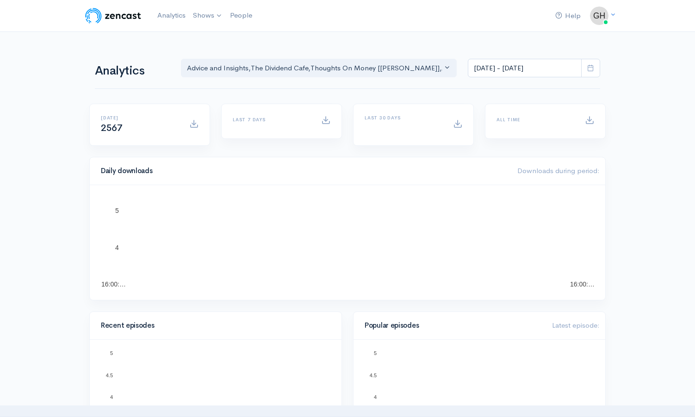 The image size is (695, 417). What do you see at coordinates (112, 128) in the screenshot?
I see `span: 2567` at bounding box center [112, 128].